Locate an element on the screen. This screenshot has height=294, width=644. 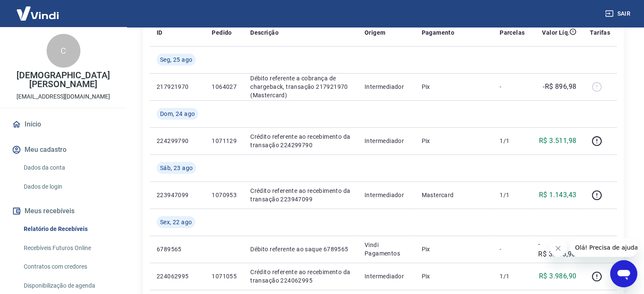
p: Crédito referente ao recebimento da transação 224299790 is located at coordinates (301, 141).